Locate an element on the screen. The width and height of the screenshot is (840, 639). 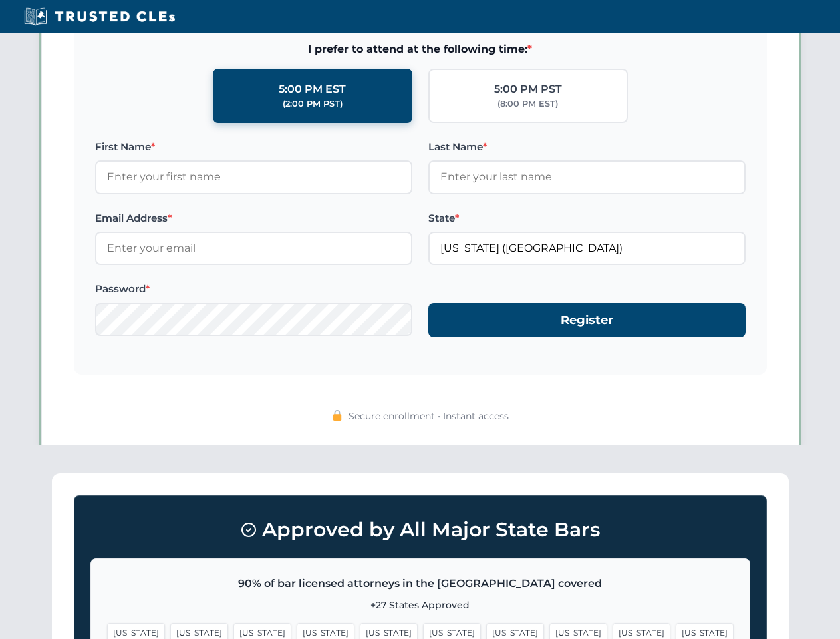
label: State is located at coordinates (587, 218).